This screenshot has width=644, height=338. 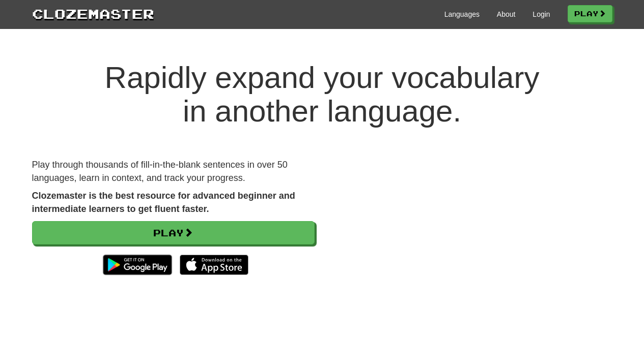 I want to click on a: Login, so click(x=541, y=15).